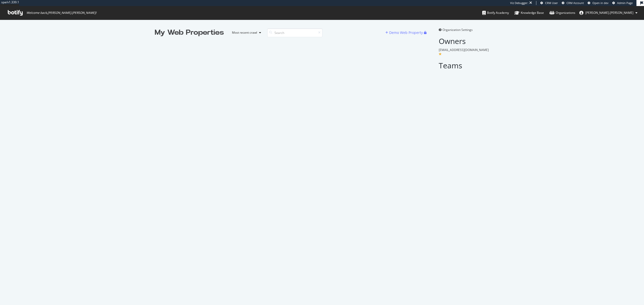 Image resolution: width=644 pixels, height=305 pixels. Describe the element at coordinates (562, 13) in the screenshot. I see `div: Organizations` at that location.